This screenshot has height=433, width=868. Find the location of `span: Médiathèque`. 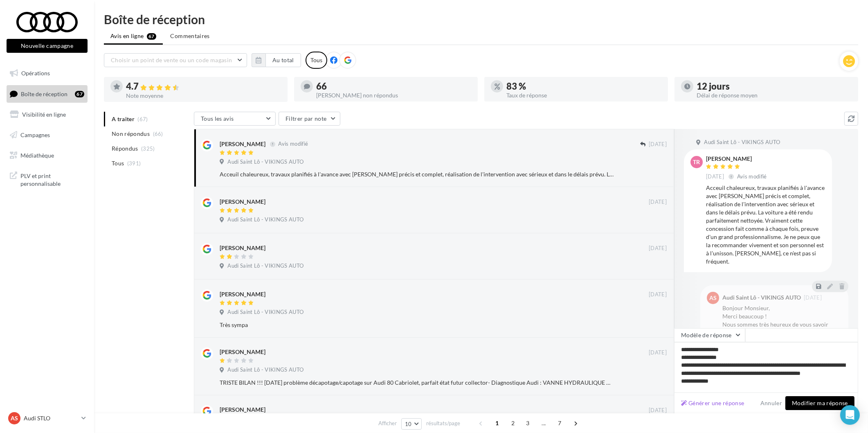

span: Médiathèque is located at coordinates (37, 155).